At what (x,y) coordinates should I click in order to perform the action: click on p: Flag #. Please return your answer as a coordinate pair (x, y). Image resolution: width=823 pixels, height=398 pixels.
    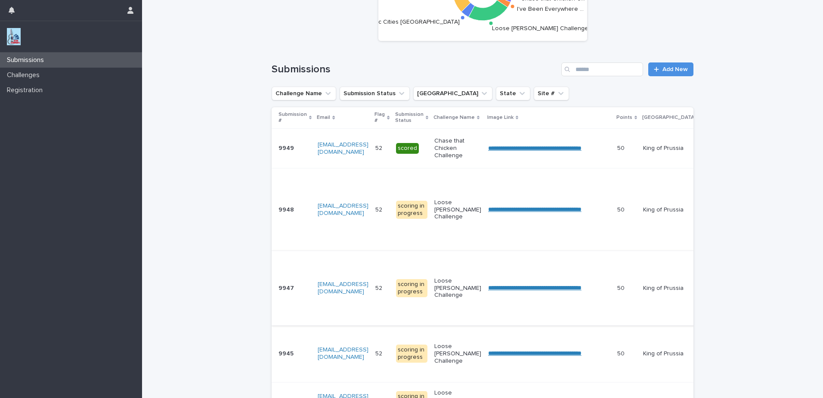
    Looking at the image, I should click on (380, 117).